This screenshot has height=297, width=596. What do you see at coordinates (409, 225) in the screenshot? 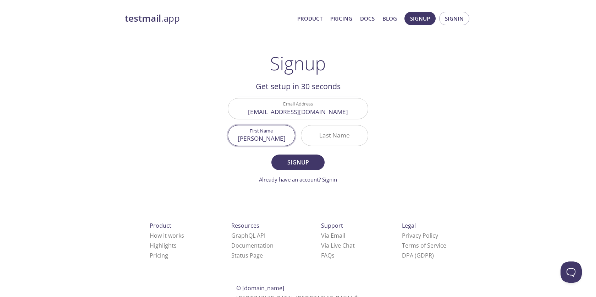
I see `span: Legal` at bounding box center [409, 225].